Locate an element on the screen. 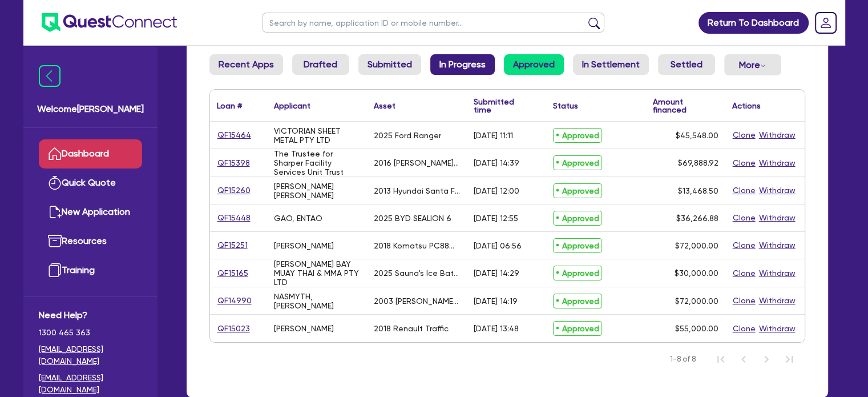 This screenshot has height=397, width=868. a: Recent Apps is located at coordinates (246, 65).